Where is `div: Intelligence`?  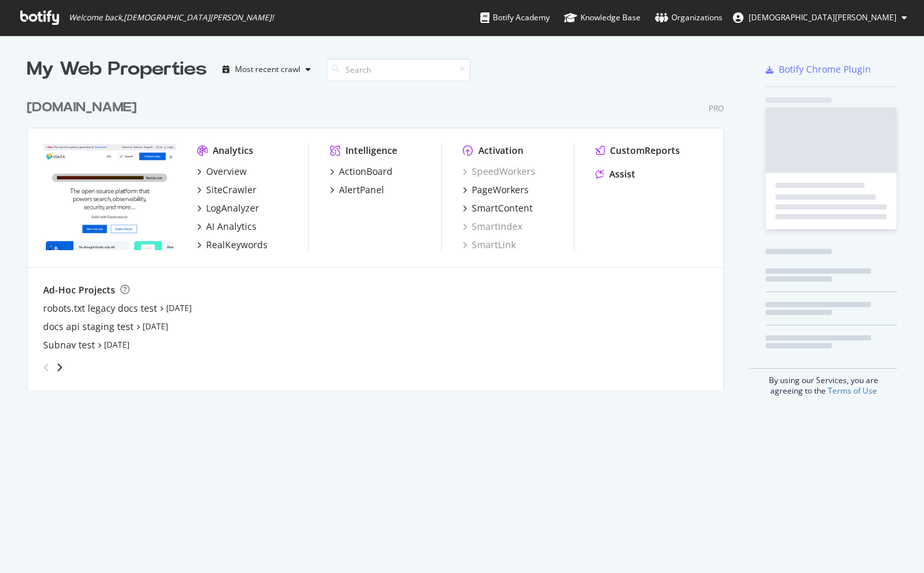
div: Intelligence is located at coordinates (371, 151).